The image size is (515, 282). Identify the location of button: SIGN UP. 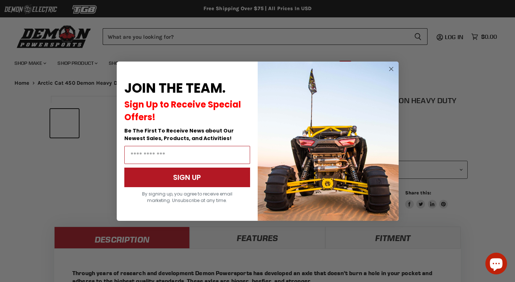
(187, 177).